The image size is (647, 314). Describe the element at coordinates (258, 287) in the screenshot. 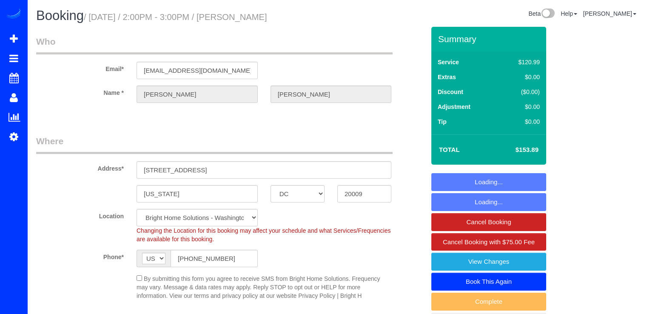

I see `span: By submitting this form you agree to receive SMS from Bright Home Solutions. Frequency may vary. ...` at that location.